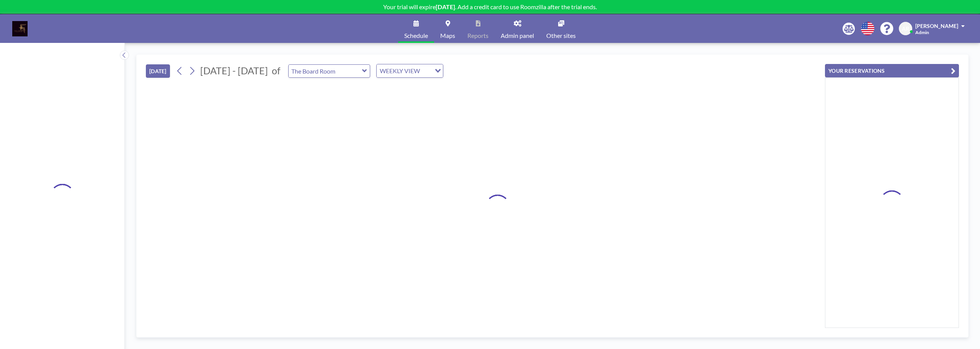  I want to click on span: WEEKLY VIEW, so click(400, 71).